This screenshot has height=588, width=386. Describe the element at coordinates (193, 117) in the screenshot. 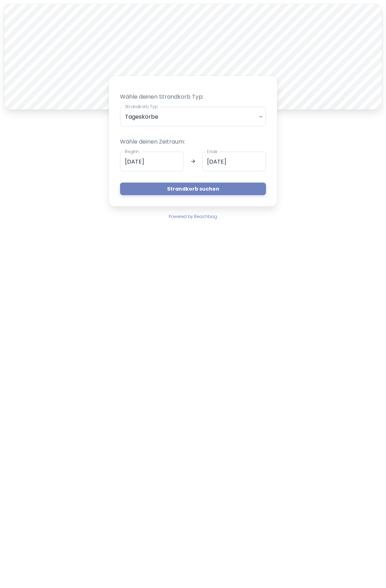

I see `div: Tageskörbe` at that location.